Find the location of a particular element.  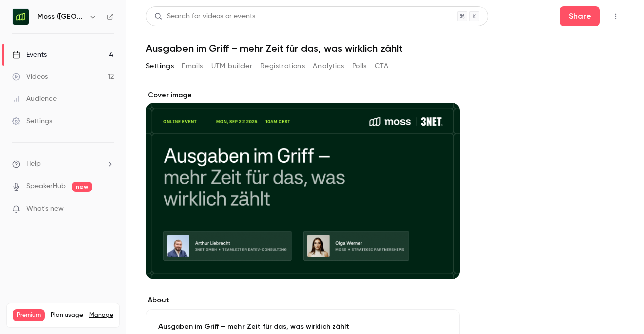

p: Ausgaben im Griff – mehr Zeit für das, was wirklich zählt is located at coordinates (302, 327).